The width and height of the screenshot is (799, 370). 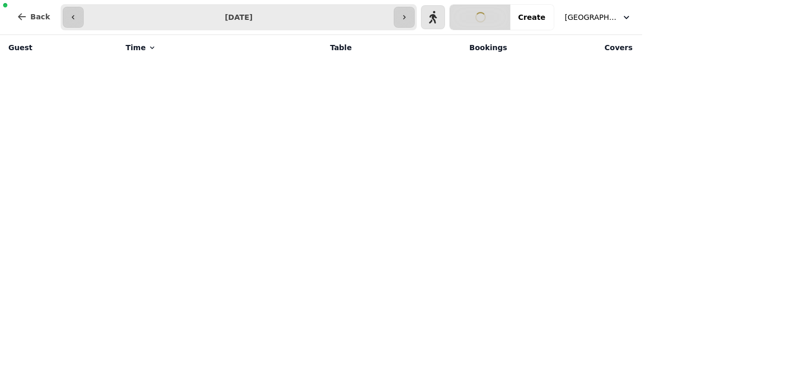 What do you see at coordinates (576, 48) in the screenshot?
I see `th: Covers` at bounding box center [576, 48].